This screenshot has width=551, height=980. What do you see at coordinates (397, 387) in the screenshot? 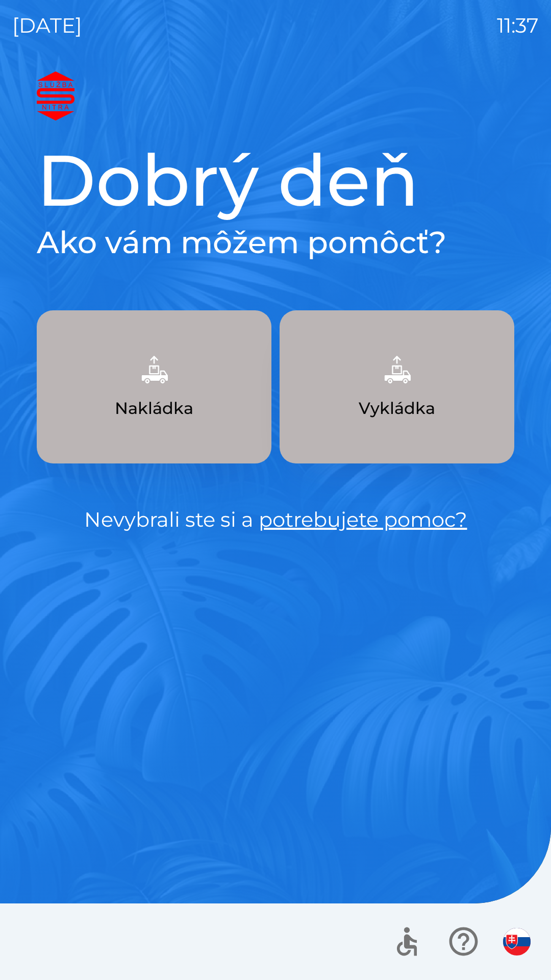
I see `button: Vykládka` at bounding box center [397, 387].